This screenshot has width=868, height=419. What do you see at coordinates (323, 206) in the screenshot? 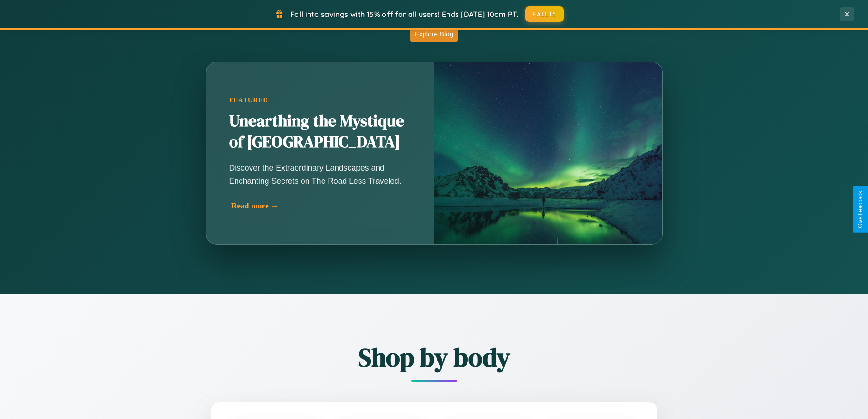
I see `div: Read more →` at bounding box center [323, 206].